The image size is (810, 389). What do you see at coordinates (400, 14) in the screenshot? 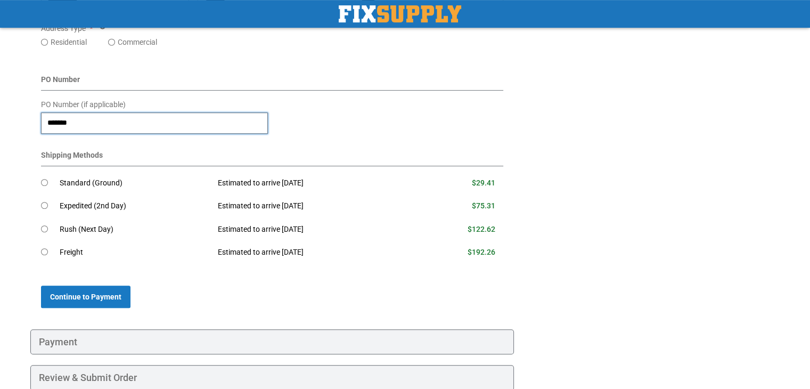
I see `img: Fix Industrial Supply` at bounding box center [400, 14].